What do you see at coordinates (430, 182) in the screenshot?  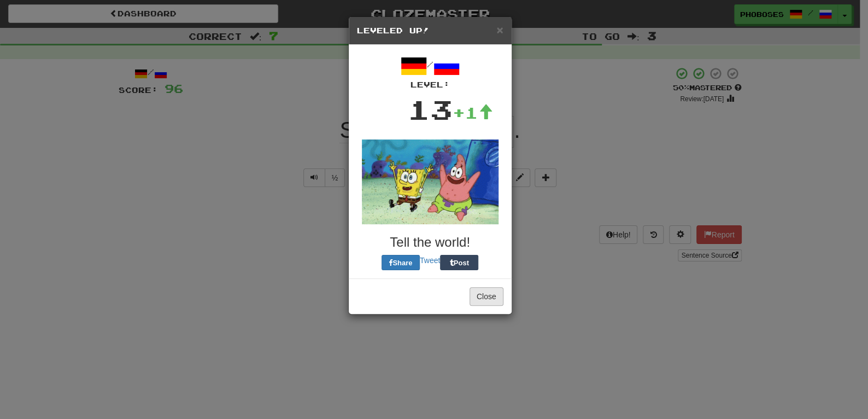 I see `img: spongebob-53e4afb176f15ec50bbd25504a55505dc7932d5912ae3779acb110eb58d89fe3.gif` at bounding box center [430, 182].